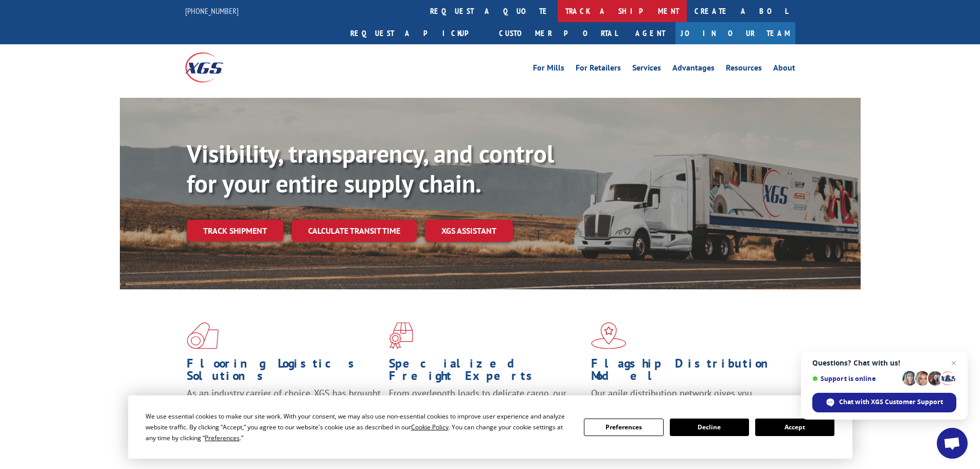  What do you see at coordinates (430, 427) in the screenshot?
I see `span: Cookie Policy` at bounding box center [430, 427].